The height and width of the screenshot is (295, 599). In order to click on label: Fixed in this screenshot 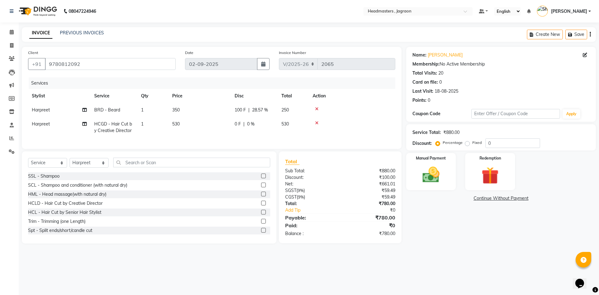, I will do `click(477, 143)`.